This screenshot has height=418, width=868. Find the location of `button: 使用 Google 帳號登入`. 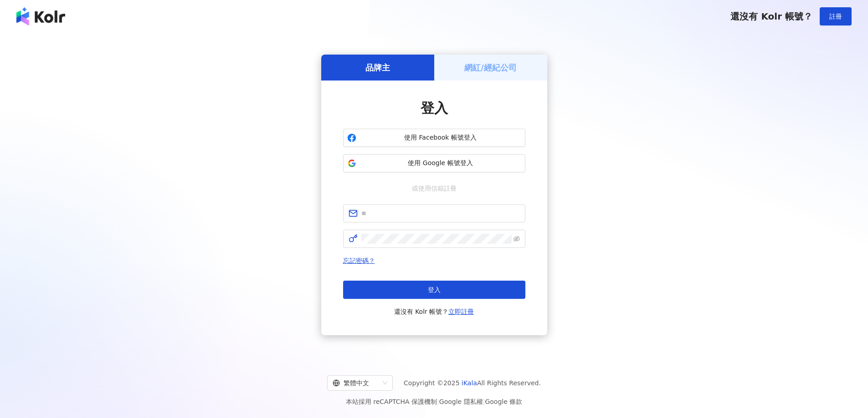

button: 使用 Google 帳號登入 is located at coordinates (434, 164).